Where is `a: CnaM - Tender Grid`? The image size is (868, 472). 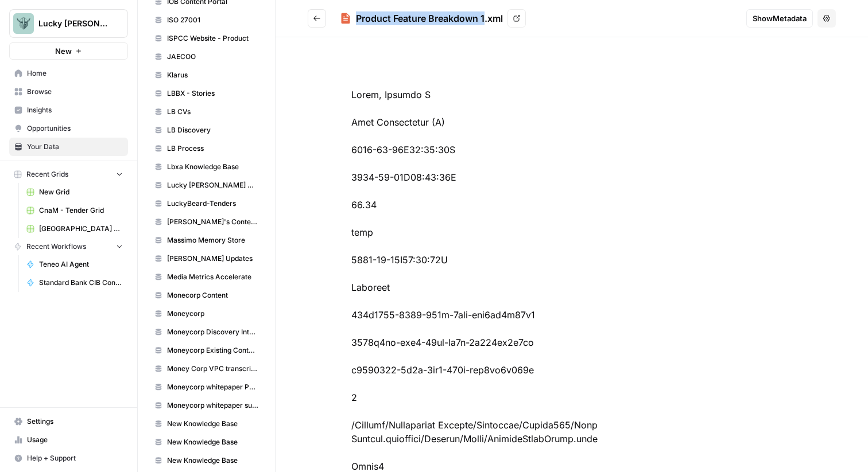
a: CnaM - Tender Grid is located at coordinates (74, 210).